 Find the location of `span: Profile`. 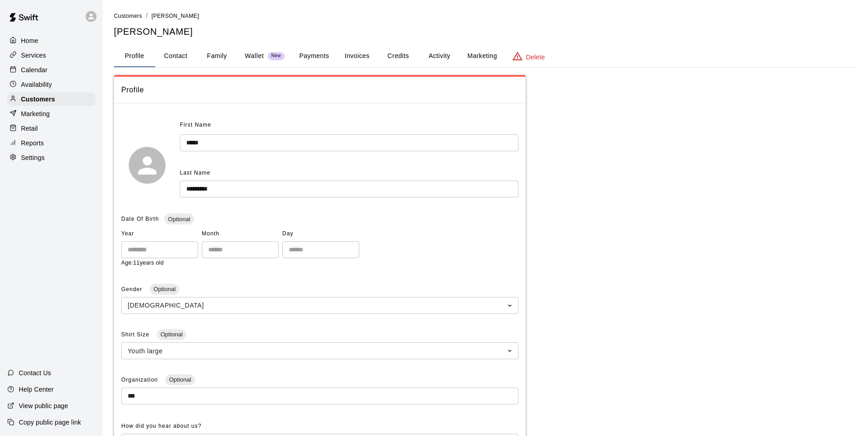

span: Profile is located at coordinates (320, 90).